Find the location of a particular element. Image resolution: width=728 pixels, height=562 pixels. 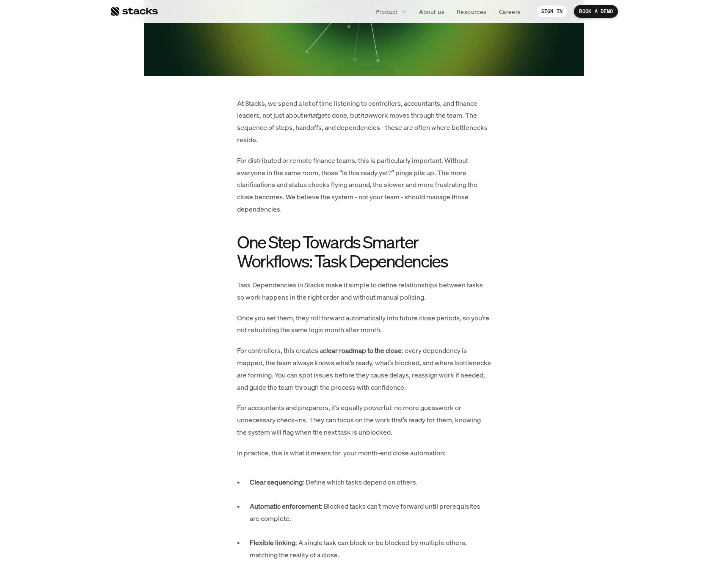

h2: One Step Towards Smarter Workflows: Task Dependencies is located at coordinates (364, 252).